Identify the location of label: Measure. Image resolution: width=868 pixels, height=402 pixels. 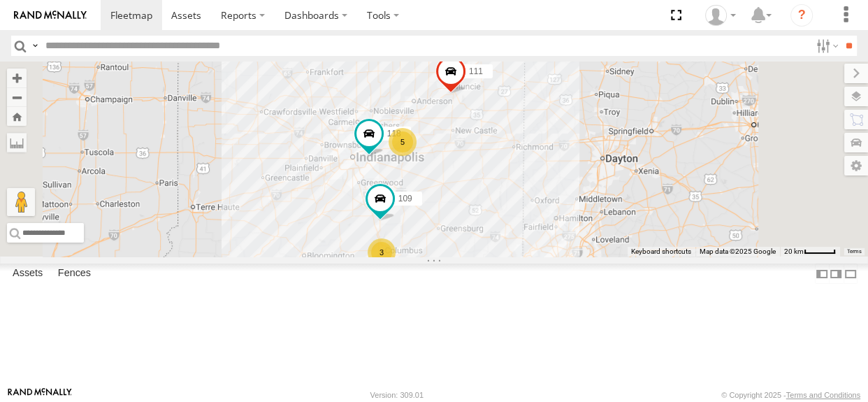
(17, 143).